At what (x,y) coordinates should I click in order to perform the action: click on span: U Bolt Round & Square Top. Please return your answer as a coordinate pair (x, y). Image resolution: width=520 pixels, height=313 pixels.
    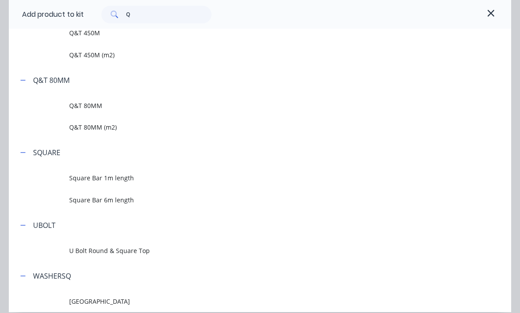
    Looking at the image, I should click on (246, 250).